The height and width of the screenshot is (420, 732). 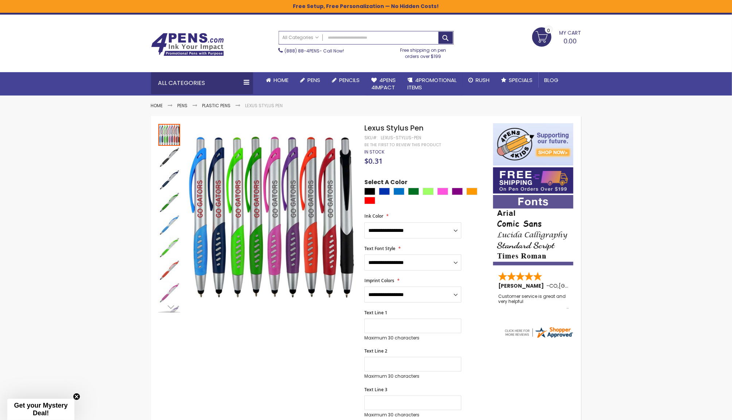 What do you see at coordinates (534, 302) in the screenshot?
I see `div: Customer service is great and very helpful` at bounding box center [534, 302].